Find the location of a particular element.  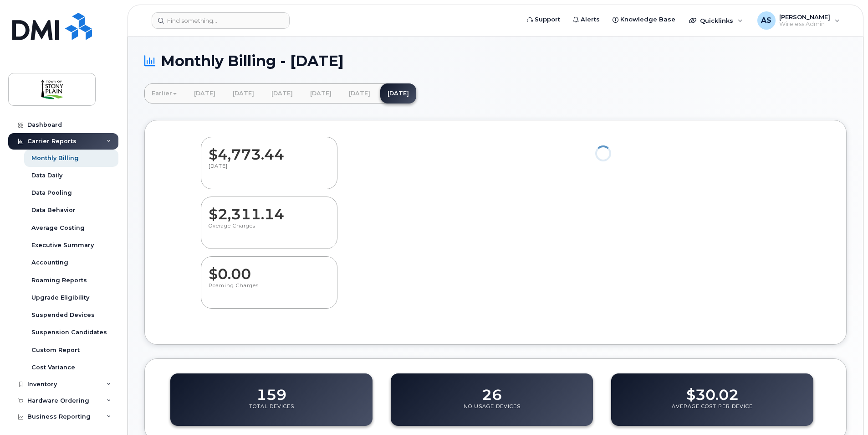

p: Average Cost Per Device is located at coordinates (712, 411).